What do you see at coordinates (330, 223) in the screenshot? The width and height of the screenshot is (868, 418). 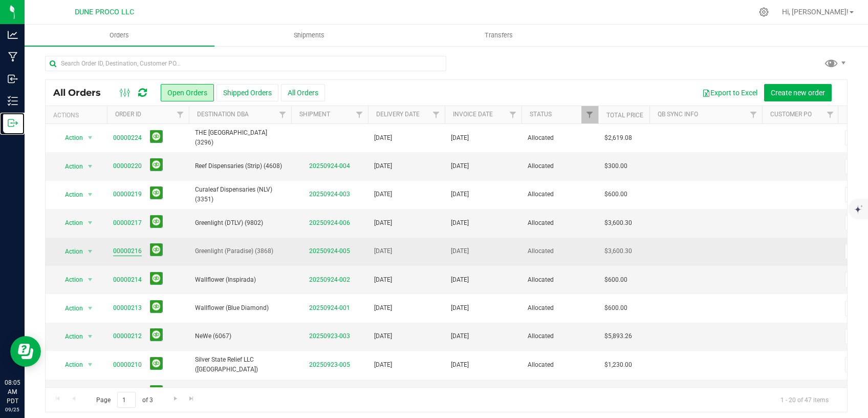 I see `a: 20250924-006` at bounding box center [330, 223].